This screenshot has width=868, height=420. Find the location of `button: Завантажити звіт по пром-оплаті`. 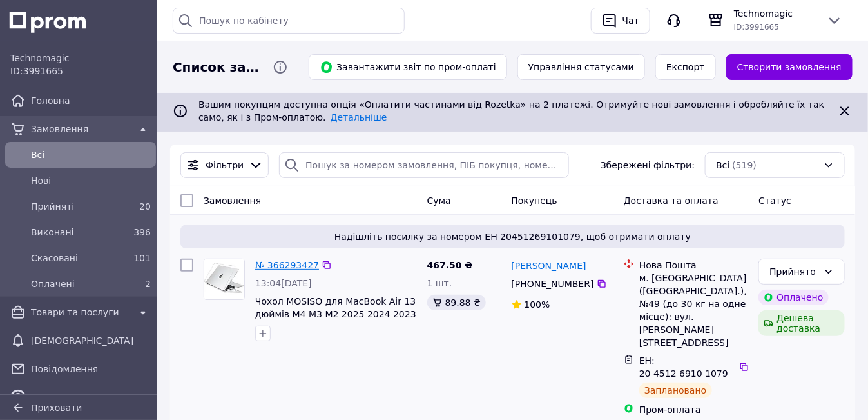

button: Завантажити звіт по пром-оплаті is located at coordinates (408, 67).